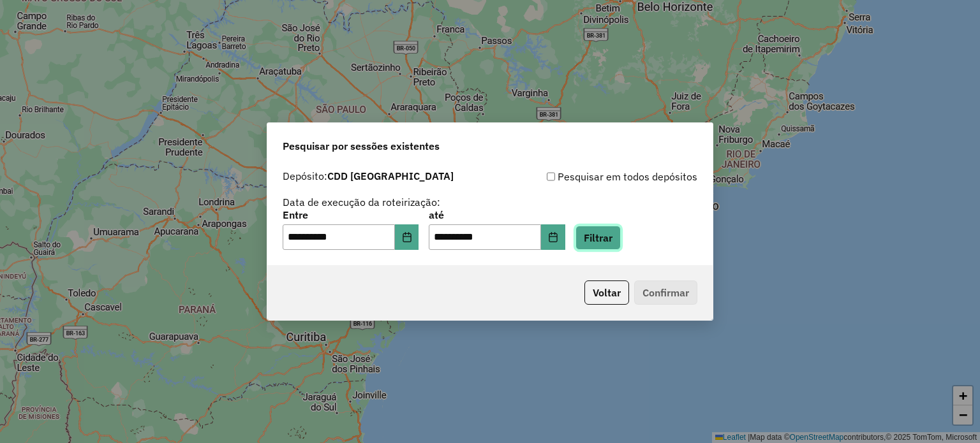  Describe the element at coordinates (598, 238) in the screenshot. I see `button: Filtrar` at that location.